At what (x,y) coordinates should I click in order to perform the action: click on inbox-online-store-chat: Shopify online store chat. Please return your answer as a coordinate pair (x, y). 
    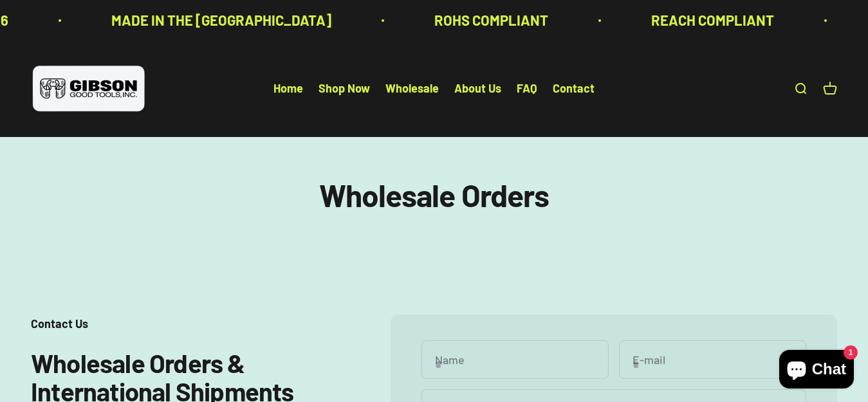
    Looking at the image, I should click on (816, 371).